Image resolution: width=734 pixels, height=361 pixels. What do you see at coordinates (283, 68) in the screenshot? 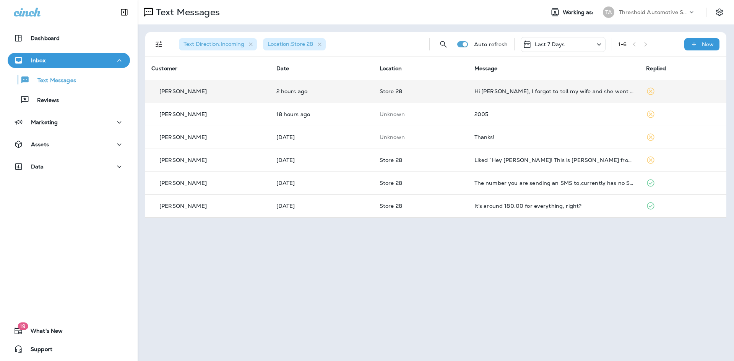
I see `span: Date` at bounding box center [283, 68].